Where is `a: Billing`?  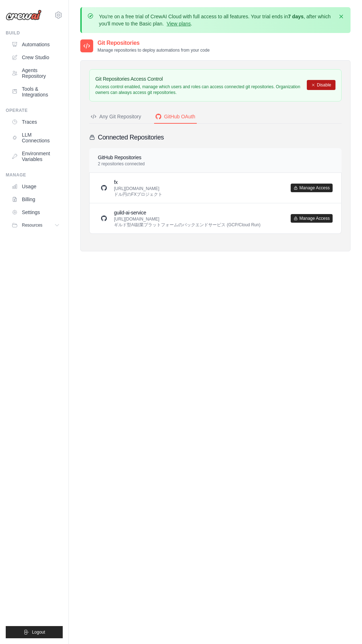 a: Billing is located at coordinates (35, 199).